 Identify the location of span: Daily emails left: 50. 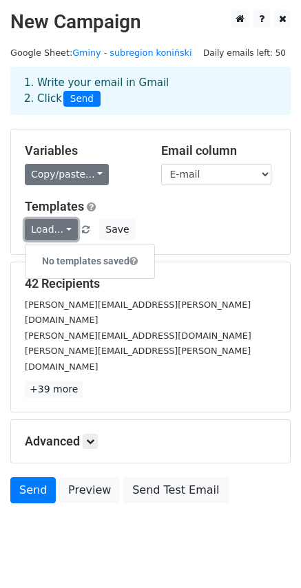
(245, 53).